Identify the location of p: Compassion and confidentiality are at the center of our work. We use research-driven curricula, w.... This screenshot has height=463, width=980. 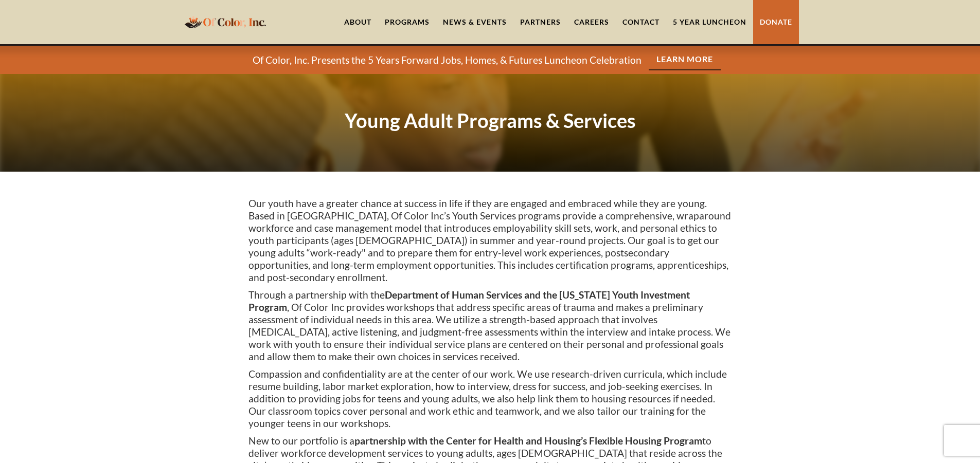
(490, 399).